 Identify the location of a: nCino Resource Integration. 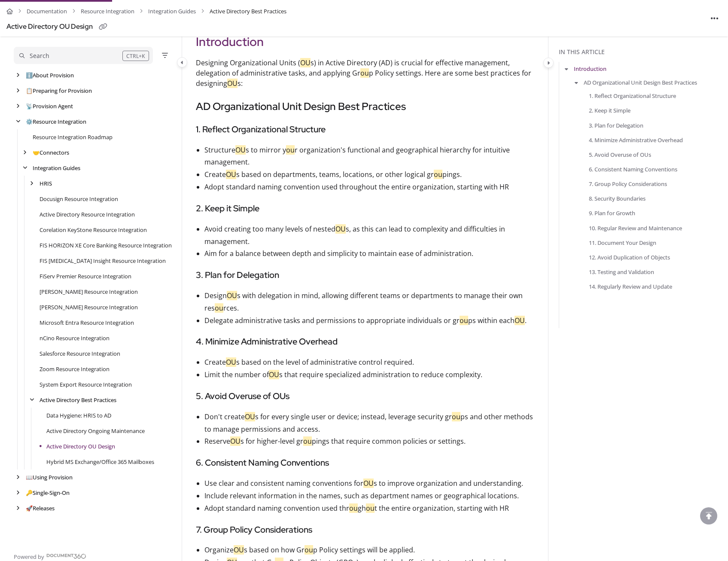
(74, 338).